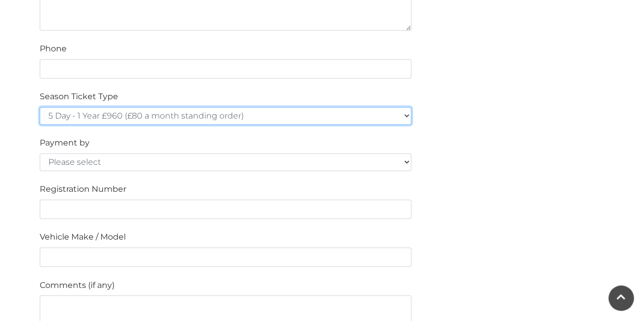 This screenshot has width=644, height=321. I want to click on label: Comments (if any), so click(77, 285).